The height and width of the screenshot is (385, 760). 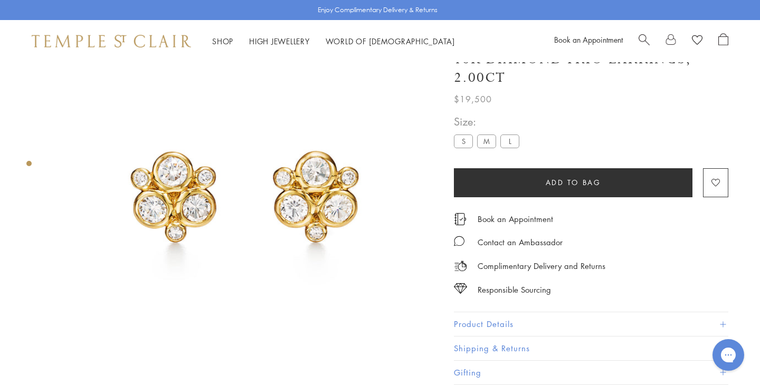 I want to click on img: icon_appointment.svg, so click(x=460, y=219).